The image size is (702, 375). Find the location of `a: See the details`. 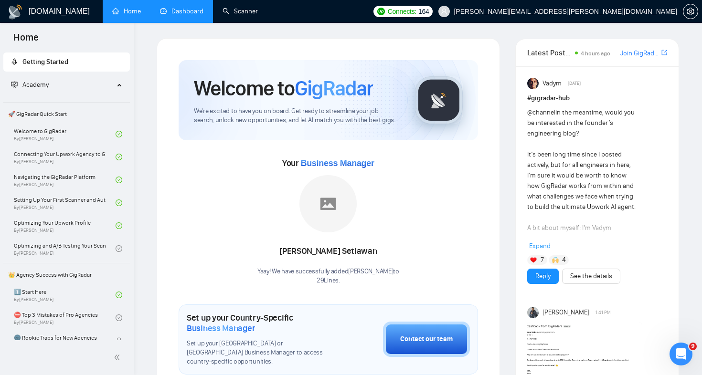

a: See the details is located at coordinates (591, 276).